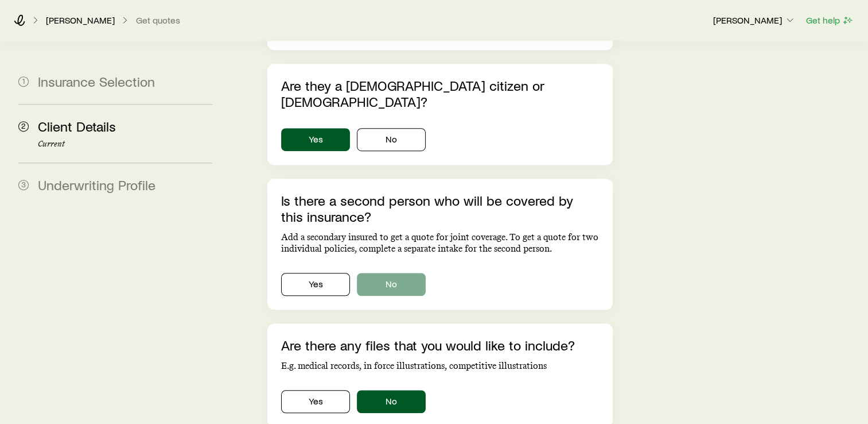  I want to click on p: Are there any files that you would like to include?, so click(440, 345).